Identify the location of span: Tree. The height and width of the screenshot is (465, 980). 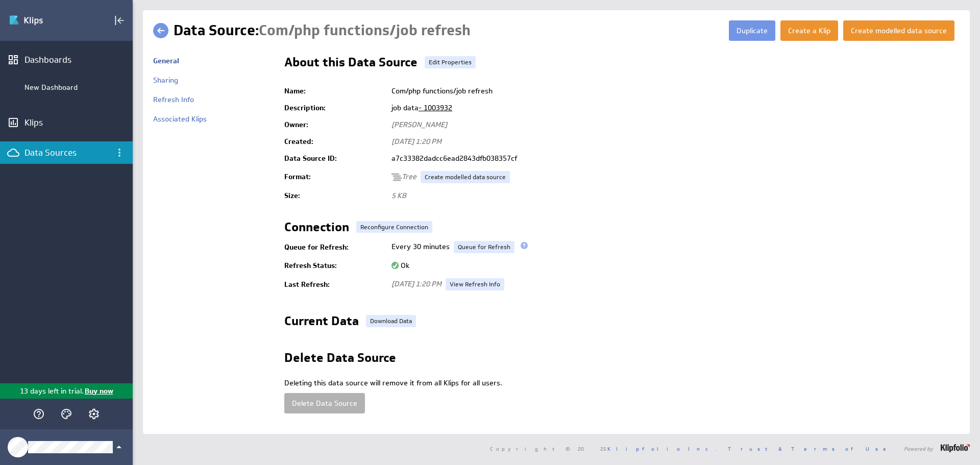
(404, 176).